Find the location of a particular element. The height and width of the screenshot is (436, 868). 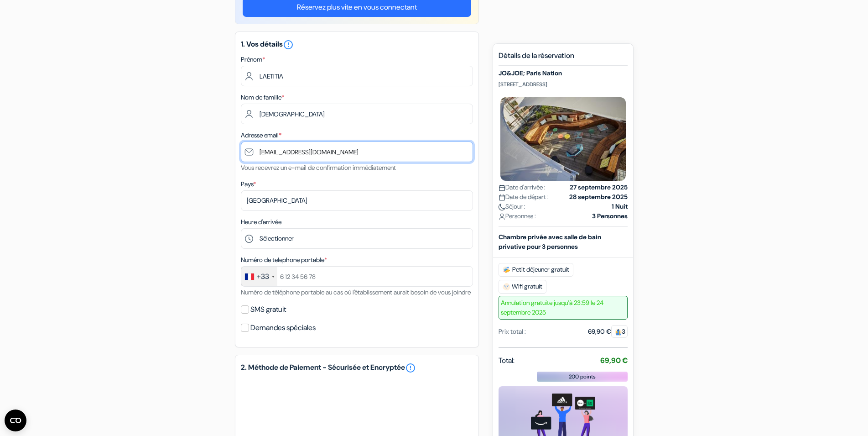

div: France: +33 is located at coordinates (259, 276).